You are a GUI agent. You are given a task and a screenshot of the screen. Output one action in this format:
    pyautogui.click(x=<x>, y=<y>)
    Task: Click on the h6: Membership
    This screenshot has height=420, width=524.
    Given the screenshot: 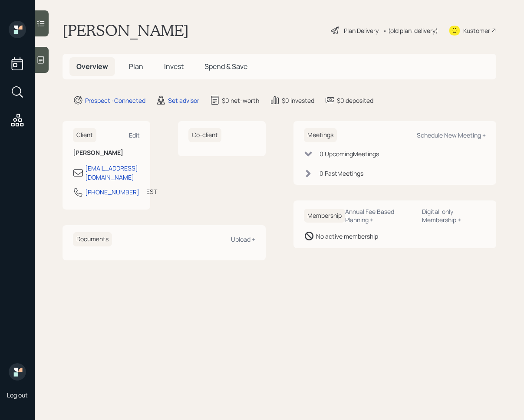 What is the action you would take?
    pyautogui.click(x=324, y=216)
    